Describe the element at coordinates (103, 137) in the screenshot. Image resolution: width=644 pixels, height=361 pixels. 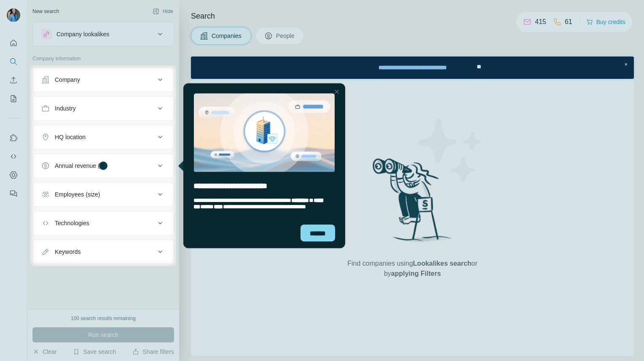
I see `button: HQ location` at that location.